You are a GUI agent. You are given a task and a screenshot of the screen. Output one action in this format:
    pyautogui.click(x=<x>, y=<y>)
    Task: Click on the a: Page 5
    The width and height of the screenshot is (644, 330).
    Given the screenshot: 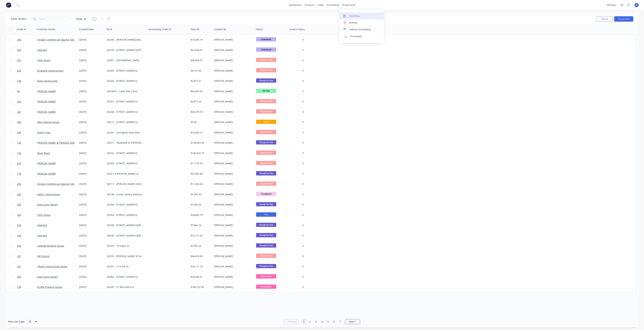 What is the action you would take?
    pyautogui.click(x=328, y=322)
    